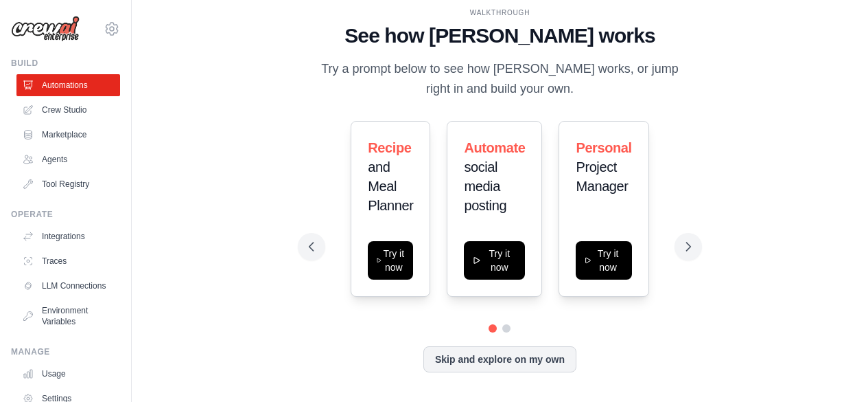  Describe the element at coordinates (391, 186) in the screenshot. I see `span: and Meal Planner` at that location.